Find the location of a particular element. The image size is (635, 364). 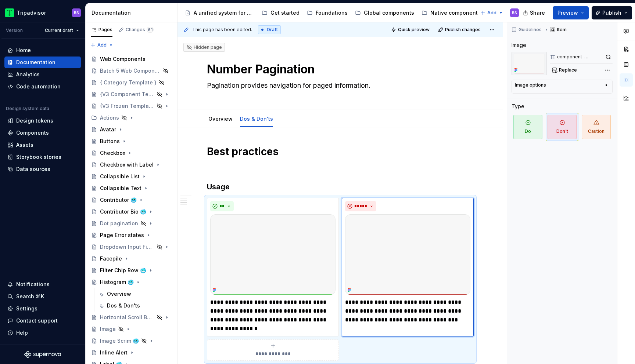

a: Assets is located at coordinates (42, 145).